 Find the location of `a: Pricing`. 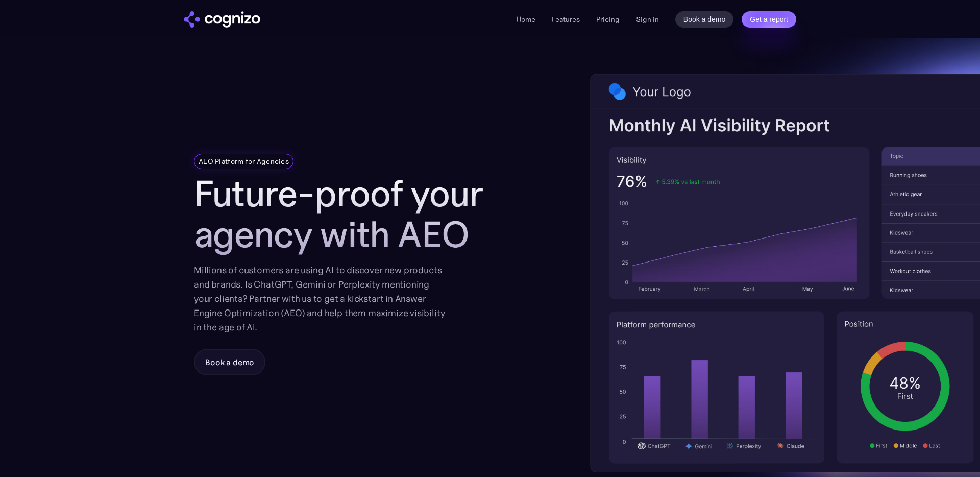

a: Pricing is located at coordinates (608, 20).